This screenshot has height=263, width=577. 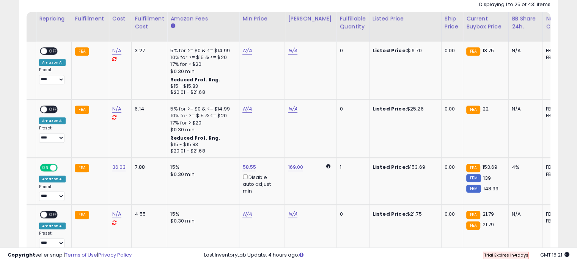 I want to click on div: $21.75, so click(x=404, y=215).